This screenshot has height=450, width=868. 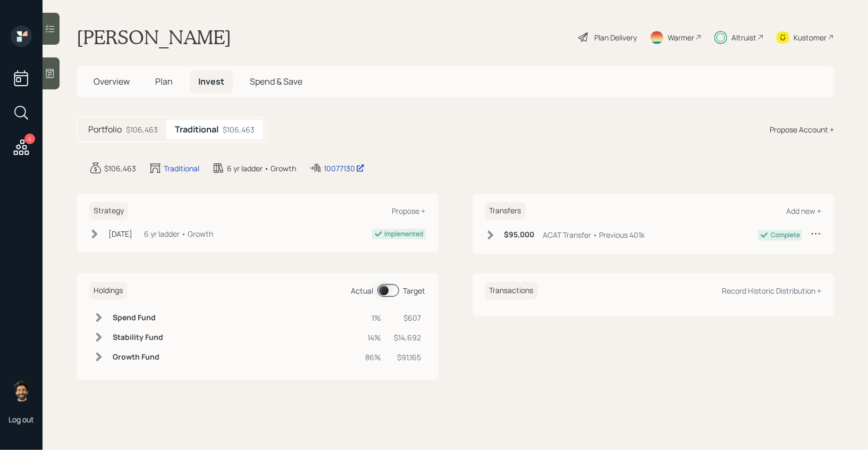 I want to click on div: 1%, so click(x=374, y=318).